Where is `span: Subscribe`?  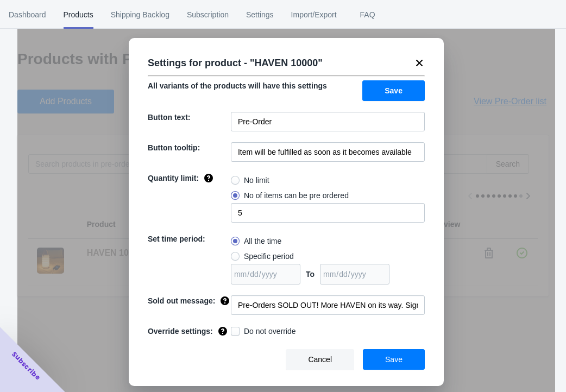
span: Subscribe is located at coordinates (26, 366).